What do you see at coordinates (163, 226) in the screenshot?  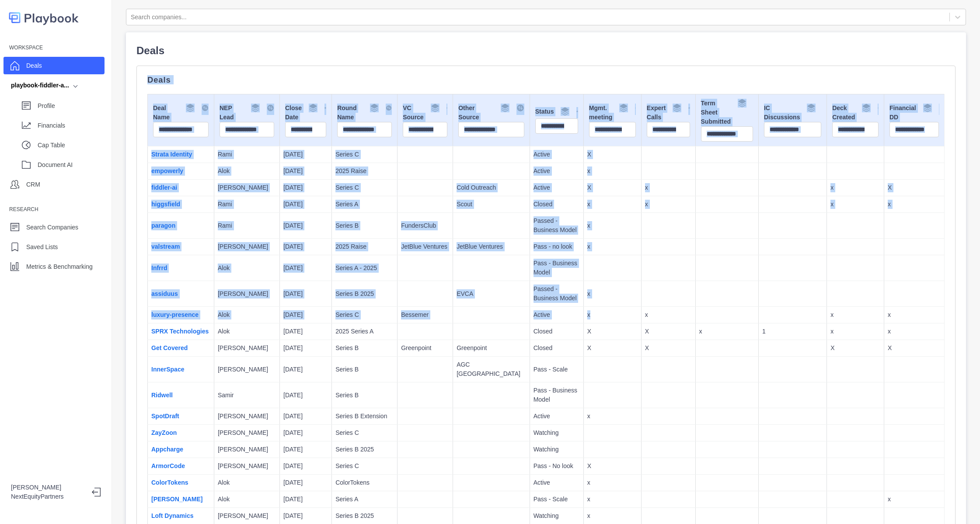 I see `a: paragon` at bounding box center [163, 226].